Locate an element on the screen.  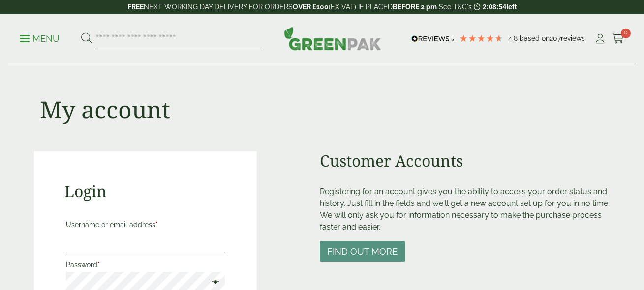
span: reviews is located at coordinates (572, 38).